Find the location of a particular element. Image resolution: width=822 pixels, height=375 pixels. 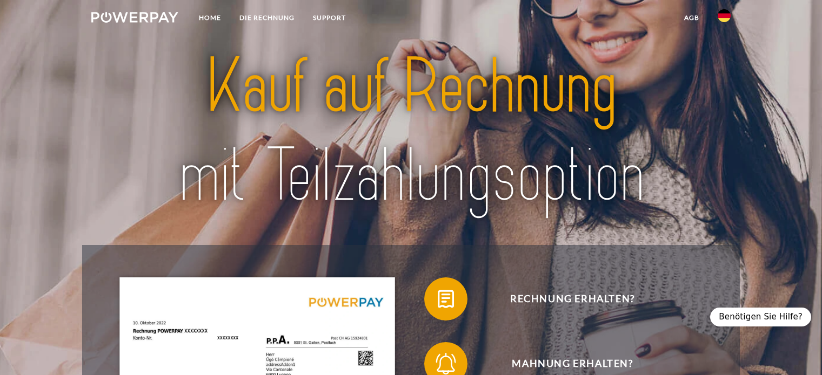

button: Rechnung erhalten? is located at coordinates (565, 299).